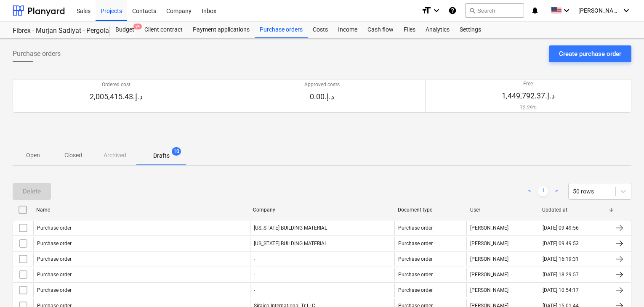 Image resolution: width=644 pixels, height=307 pixels. What do you see at coordinates (470, 30) in the screenshot?
I see `div: Settings` at bounding box center [470, 30].